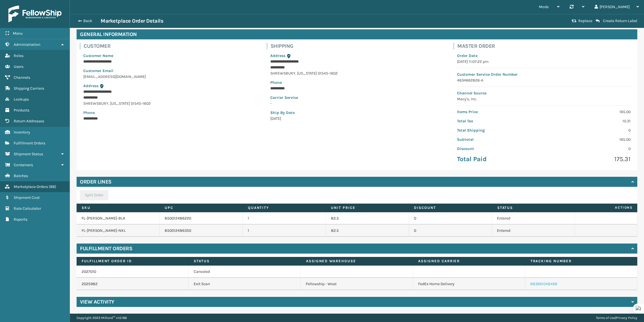 This screenshot has height=322, width=644. Describe the element at coordinates (21, 99) in the screenshot. I see `span: Lookups` at that location.